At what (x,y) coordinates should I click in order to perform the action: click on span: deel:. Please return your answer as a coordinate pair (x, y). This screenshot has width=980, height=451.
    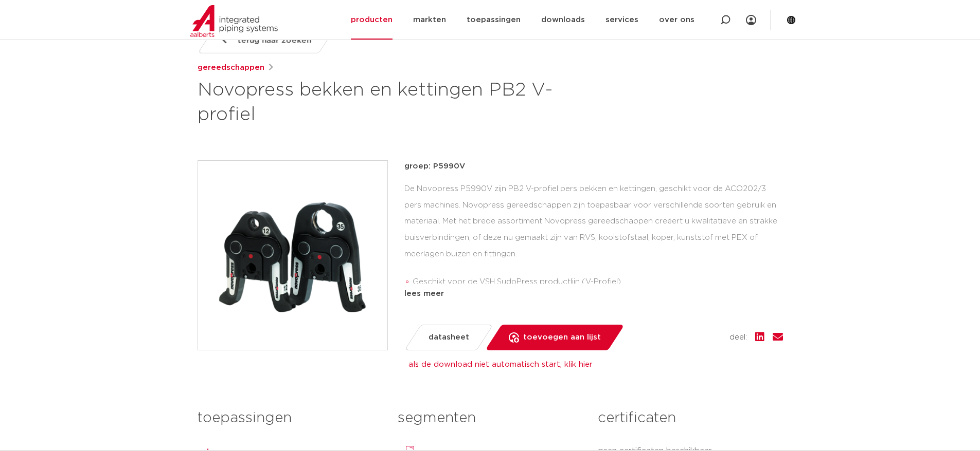
    Looking at the image, I should click on (738, 337).